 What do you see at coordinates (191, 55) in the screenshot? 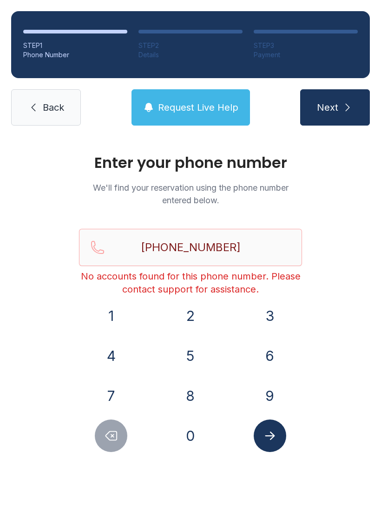
I see `div: Details` at bounding box center [191, 55].